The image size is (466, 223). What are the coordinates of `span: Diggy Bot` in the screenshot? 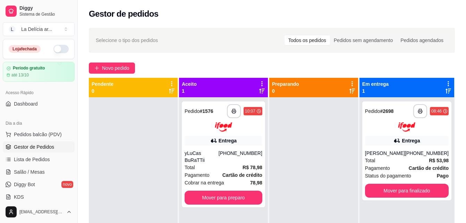 It's located at (24, 184).